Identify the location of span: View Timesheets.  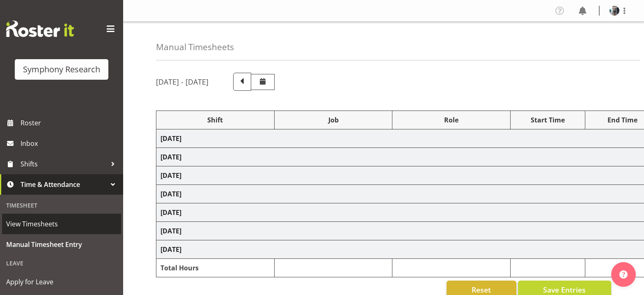
(61, 224).